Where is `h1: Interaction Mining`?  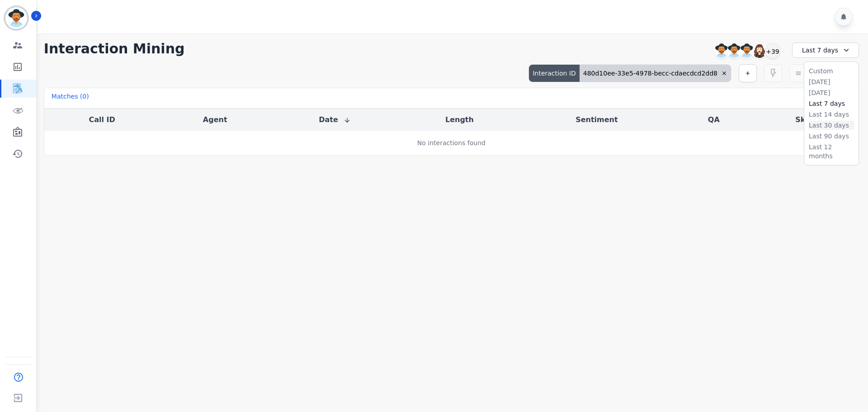 h1: Interaction Mining is located at coordinates (114, 49).